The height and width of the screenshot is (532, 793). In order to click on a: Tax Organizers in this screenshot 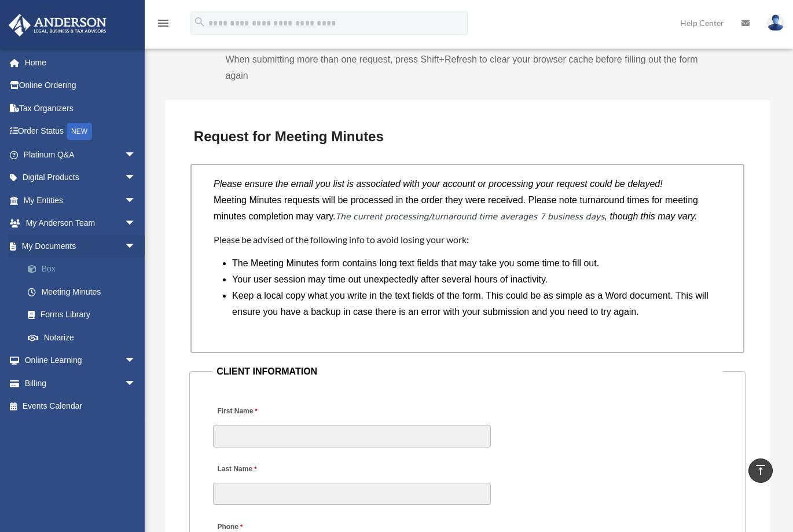, I will do `click(81, 109)`.